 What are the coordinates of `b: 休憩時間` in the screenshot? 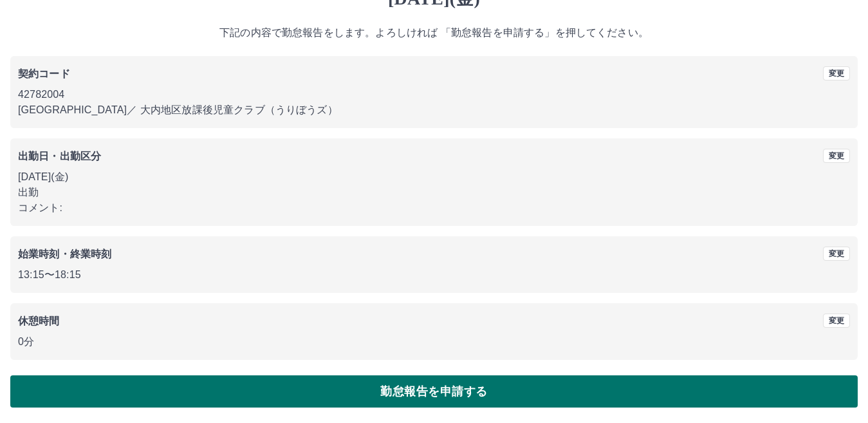 It's located at (39, 320).